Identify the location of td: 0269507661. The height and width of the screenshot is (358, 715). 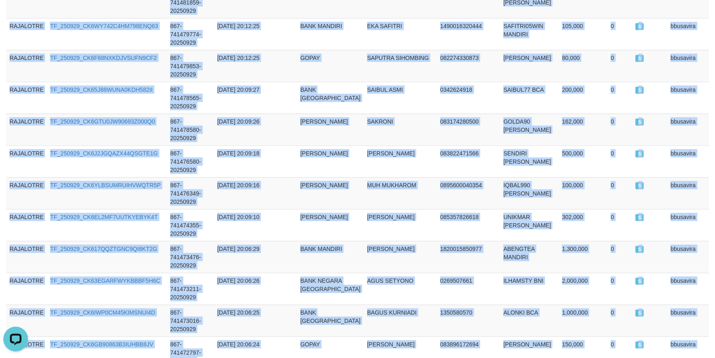
(468, 288).